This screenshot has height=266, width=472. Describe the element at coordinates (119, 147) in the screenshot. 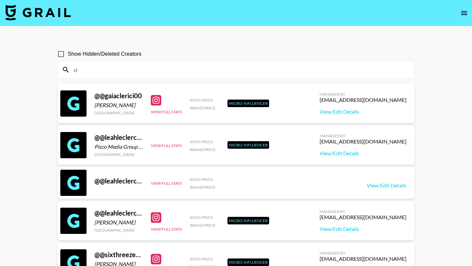

I see `div: Pisco Media Group LLC` at that location.